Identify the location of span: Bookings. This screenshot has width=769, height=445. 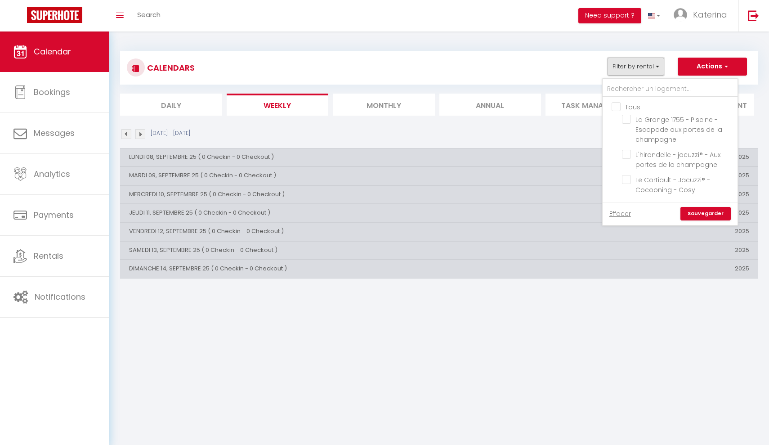
(52, 92).